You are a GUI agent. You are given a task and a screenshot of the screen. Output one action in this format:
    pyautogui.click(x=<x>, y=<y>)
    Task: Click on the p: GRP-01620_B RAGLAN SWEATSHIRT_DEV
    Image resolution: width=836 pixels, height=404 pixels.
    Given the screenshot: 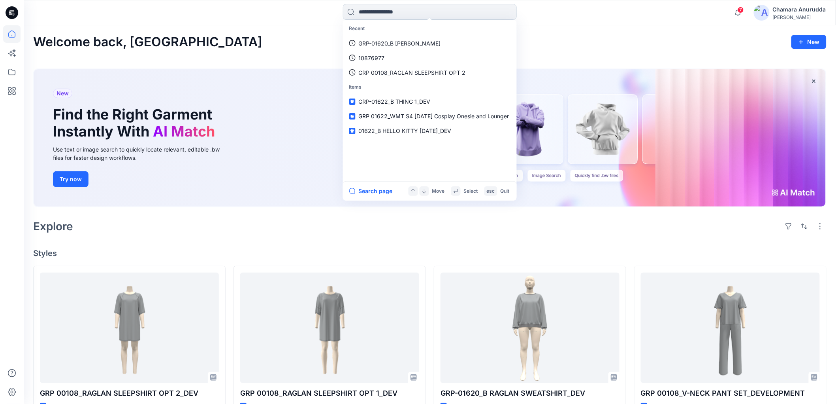 What is the action you would take?
    pyautogui.click(x=530, y=393)
    